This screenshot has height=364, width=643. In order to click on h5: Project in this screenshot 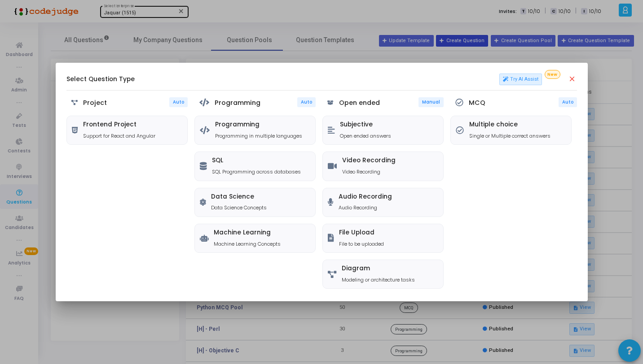, I will do `click(94, 103)`.